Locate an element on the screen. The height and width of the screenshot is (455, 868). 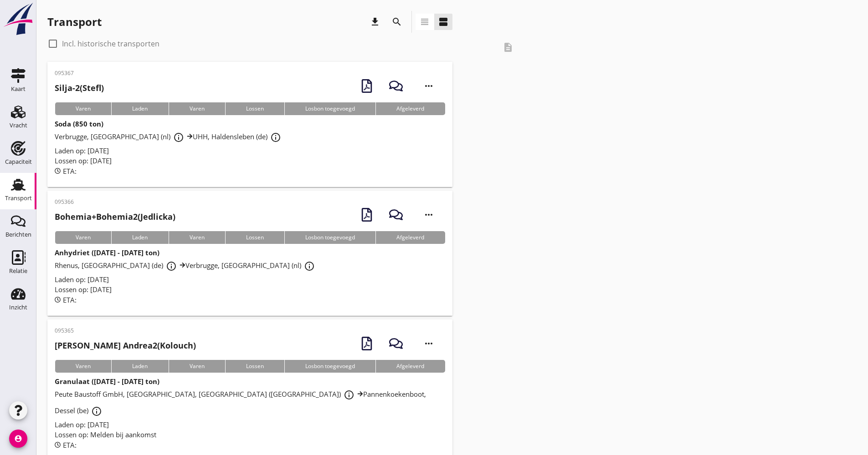
i: search is located at coordinates (397, 22).